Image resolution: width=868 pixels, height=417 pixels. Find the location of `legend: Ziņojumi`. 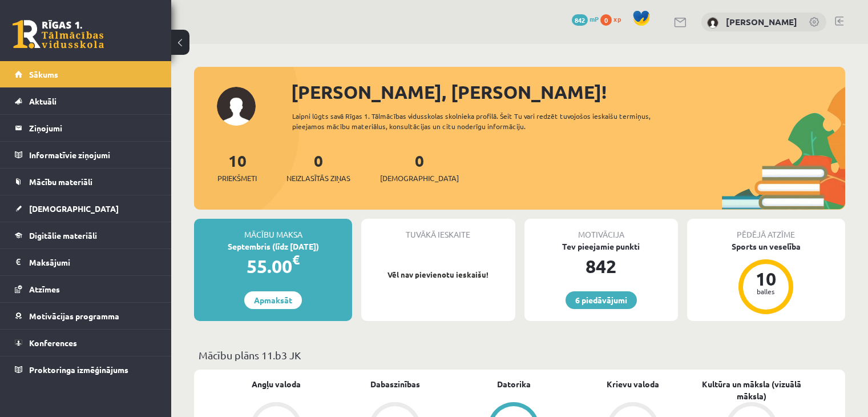

legend: Ziņojumi is located at coordinates (93, 128).